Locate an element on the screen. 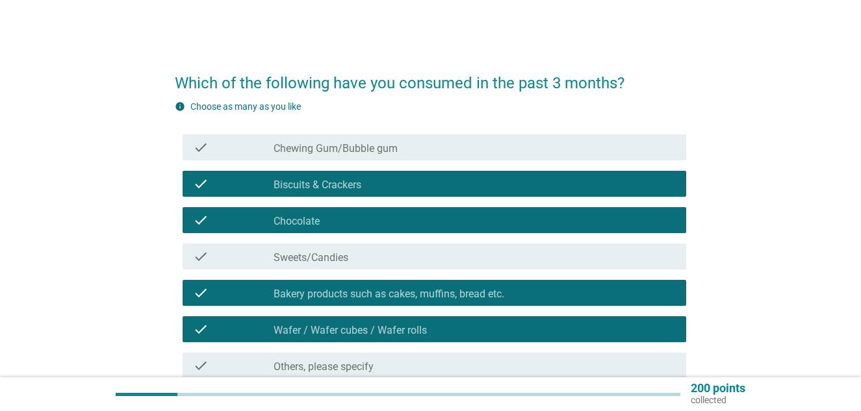 This screenshot has width=861, height=411. label: Others, please specify is located at coordinates (324, 367).